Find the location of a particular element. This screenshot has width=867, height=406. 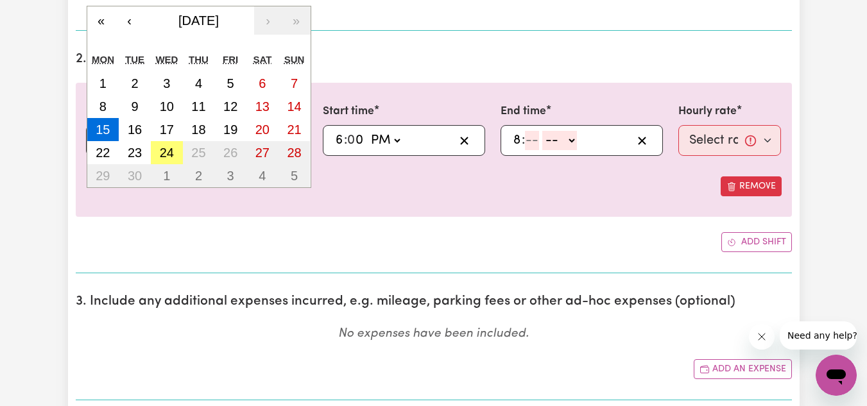

button: October 4, 2025 is located at coordinates (263, 176).